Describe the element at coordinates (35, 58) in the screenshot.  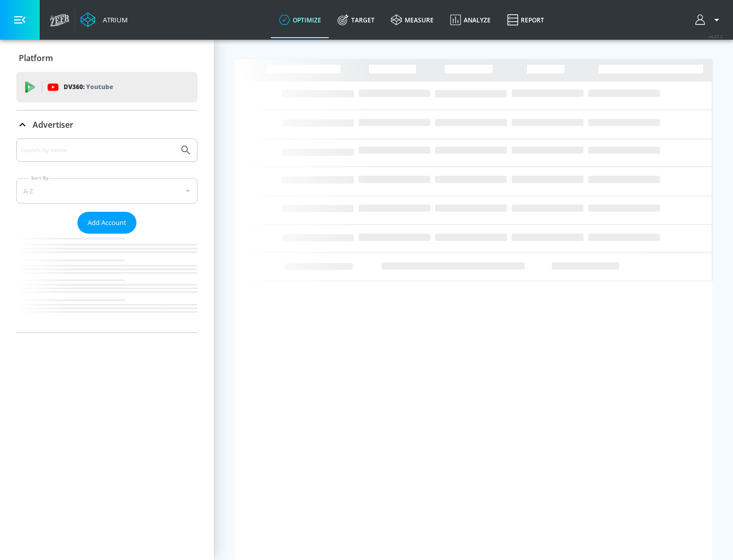
I see `p: Platform` at that location.